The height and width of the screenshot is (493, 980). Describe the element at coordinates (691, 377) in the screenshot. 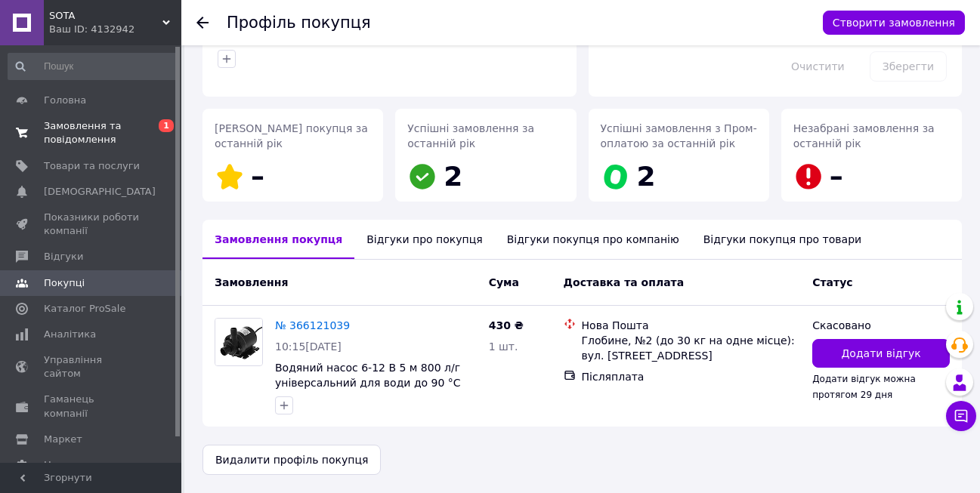

I see `div: Післяплата` at that location.